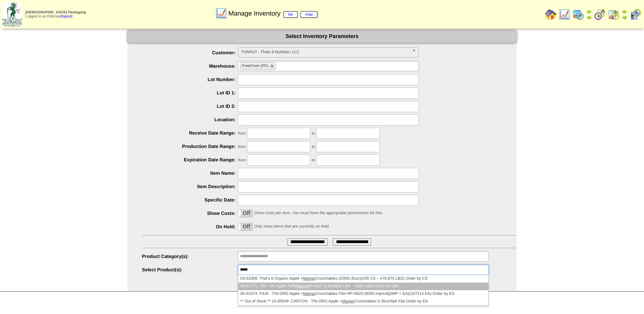  I want to click on label: Product Category(s):, so click(190, 256).